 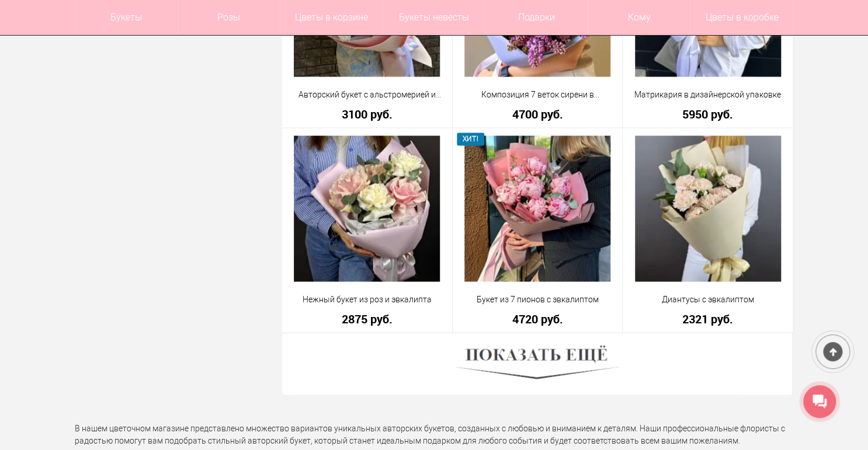 What do you see at coordinates (367, 113) in the screenshot?
I see `a: 3100 руб.` at bounding box center [367, 113].